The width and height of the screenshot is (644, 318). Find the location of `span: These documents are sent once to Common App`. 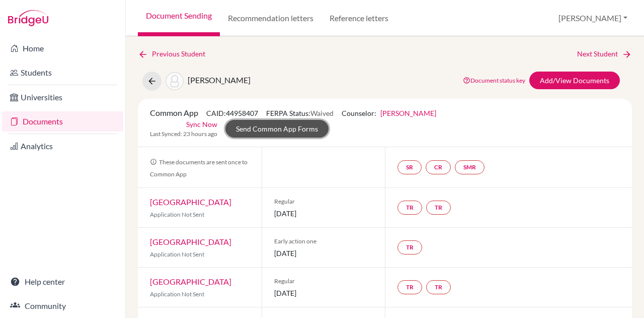

span: These documents are sent once to Common App is located at coordinates (199, 168).